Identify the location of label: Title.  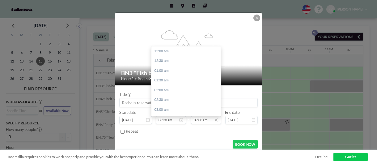
(125, 95).